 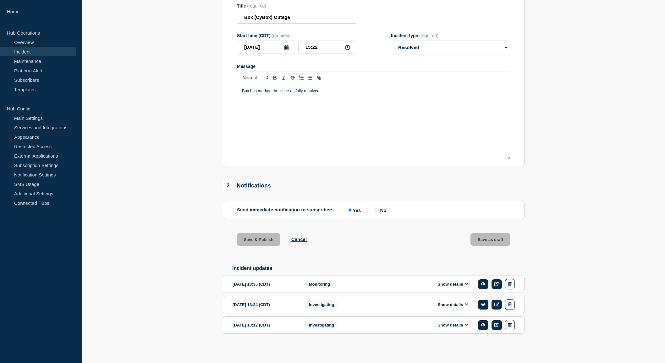 I want to click on button: Cancel, so click(x=299, y=239).